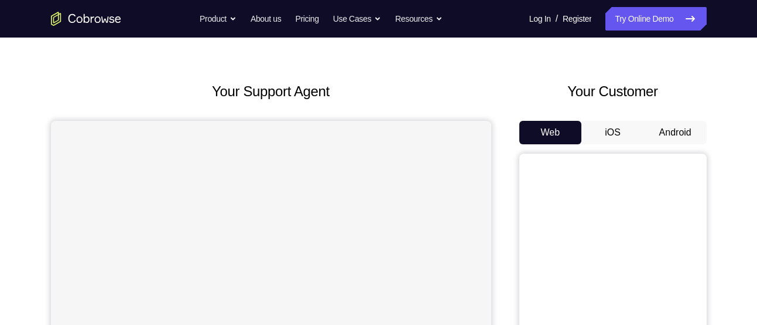 The width and height of the screenshot is (757, 325). I want to click on button: Product, so click(218, 19).